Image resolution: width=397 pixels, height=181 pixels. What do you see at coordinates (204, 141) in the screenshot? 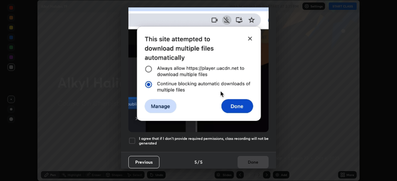
I see `h5: I agree that if I don't provide required permissions, class recording will not be generated` at bounding box center [204, 141].